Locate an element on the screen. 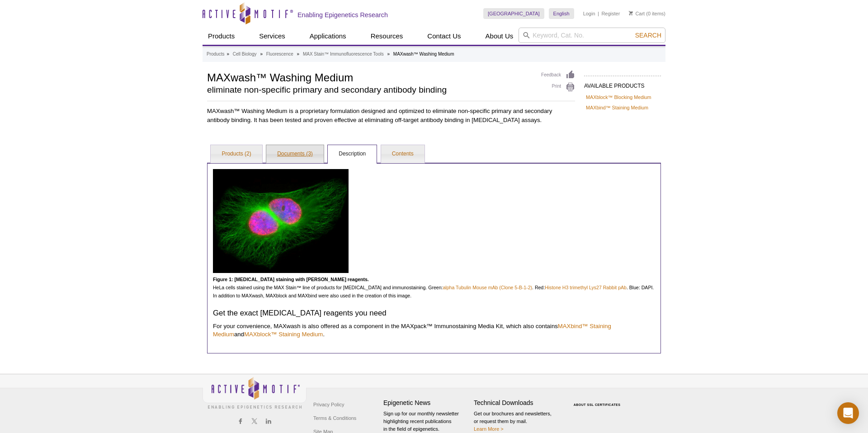  h2: eliminate non-specific primary and secondary antibody binding is located at coordinates (370, 90).